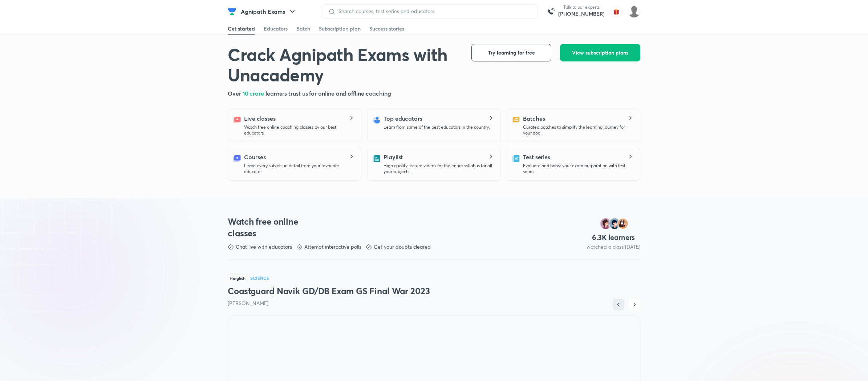 The width and height of the screenshot is (868, 381). Describe the element at coordinates (393, 157) in the screenshot. I see `h5: Playlist` at that location.